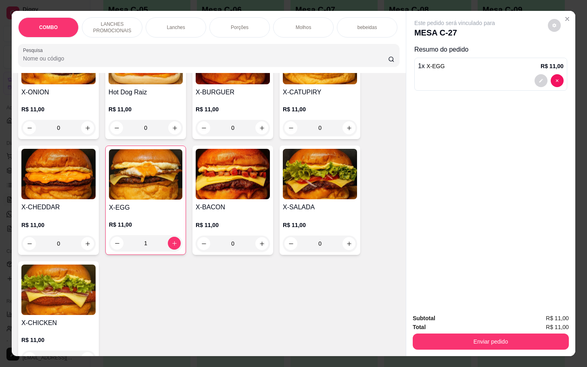 The width and height of the screenshot is (587, 367). What do you see at coordinates (240, 27) in the screenshot?
I see `p: Porções` at bounding box center [240, 27].